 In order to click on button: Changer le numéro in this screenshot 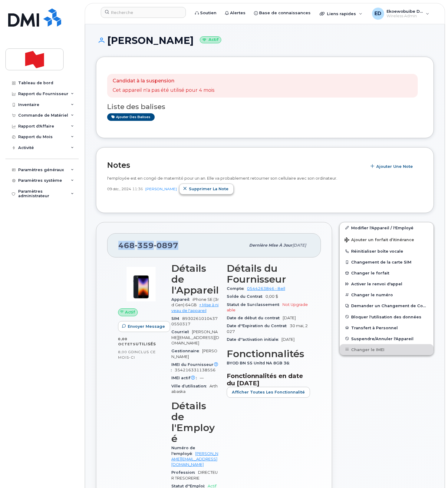, I will do `click(386, 295)`.